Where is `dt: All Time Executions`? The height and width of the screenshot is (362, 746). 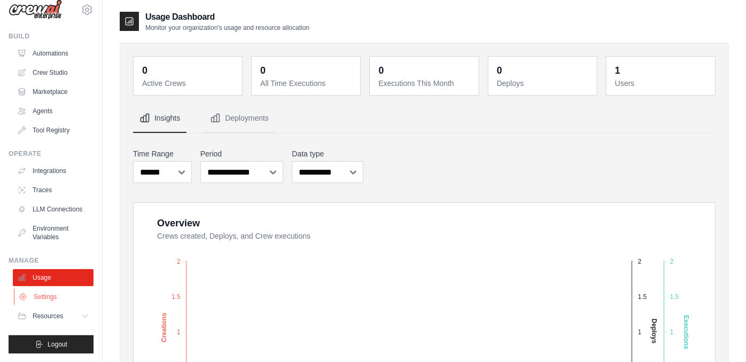 dt: All Time Executions is located at coordinates (307, 83).